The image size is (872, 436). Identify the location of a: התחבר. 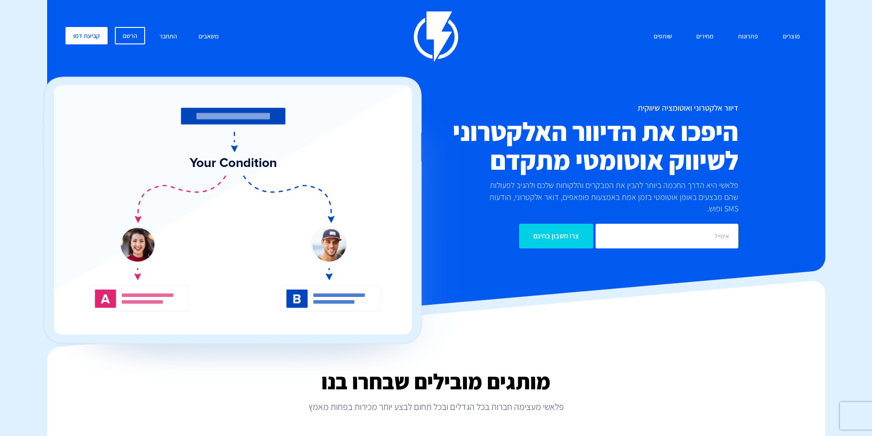
(168, 37).